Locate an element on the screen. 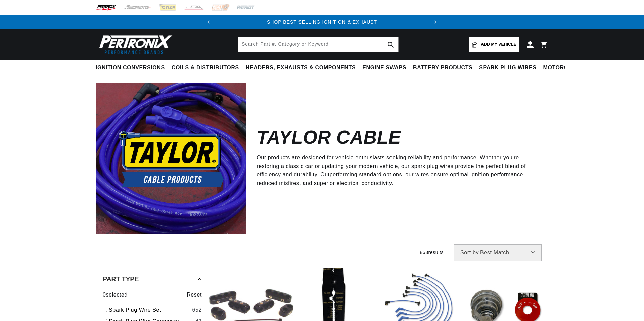 The width and height of the screenshot is (644, 321). summary: Engine Swaps is located at coordinates (384, 68).